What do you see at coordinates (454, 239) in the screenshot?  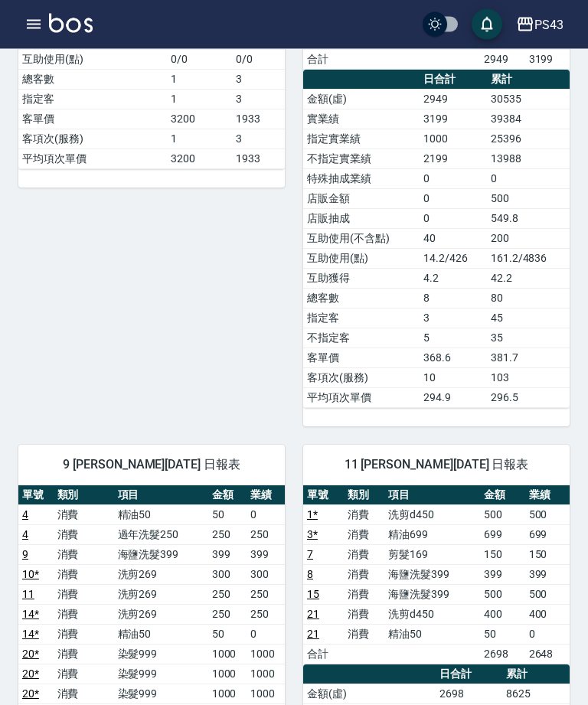 I see `td: 40` at bounding box center [454, 239].